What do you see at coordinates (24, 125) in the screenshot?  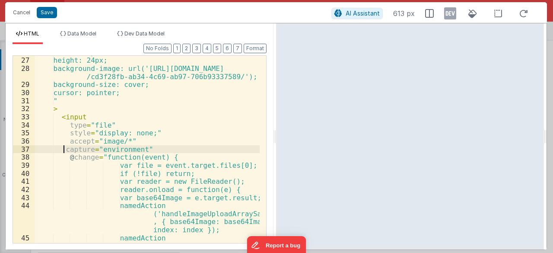 I see `div: 34` at bounding box center [24, 125].